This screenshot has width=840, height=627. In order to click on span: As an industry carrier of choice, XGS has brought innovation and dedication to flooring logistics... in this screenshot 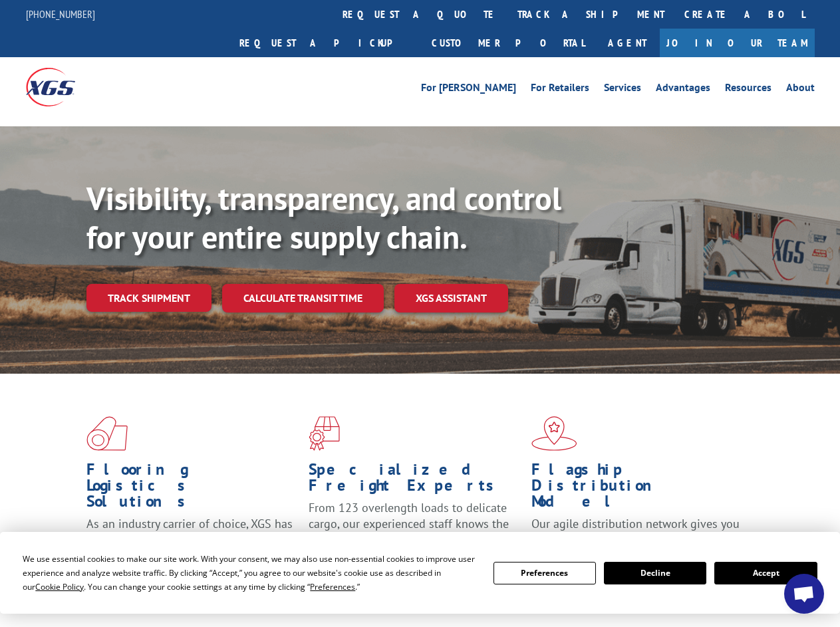, I will do `click(190, 539)`.